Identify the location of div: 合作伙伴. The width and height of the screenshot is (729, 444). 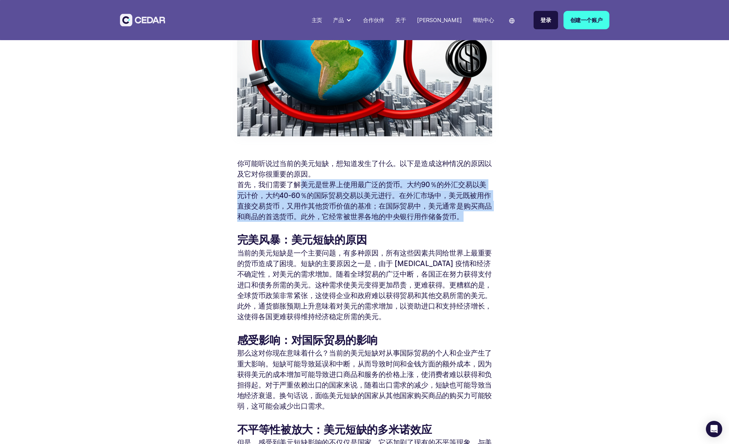
(374, 20).